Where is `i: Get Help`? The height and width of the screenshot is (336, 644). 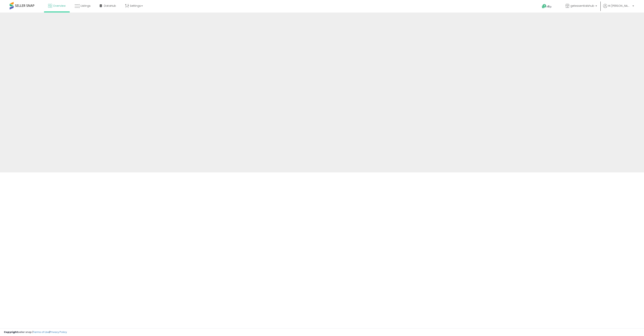 i: Get Help is located at coordinates (544, 6).